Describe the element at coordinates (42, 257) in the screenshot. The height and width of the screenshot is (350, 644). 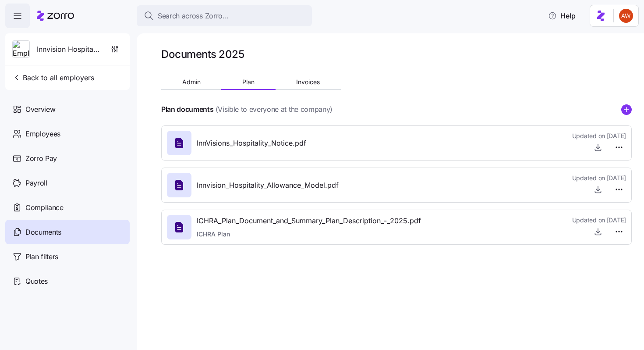
I see `span: Plan filters` at that location.